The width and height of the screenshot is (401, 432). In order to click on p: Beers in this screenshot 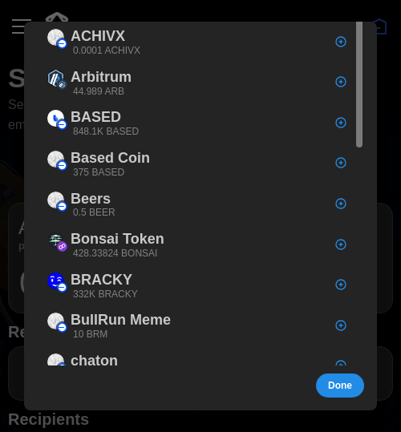, I will do `click(91, 199)`.